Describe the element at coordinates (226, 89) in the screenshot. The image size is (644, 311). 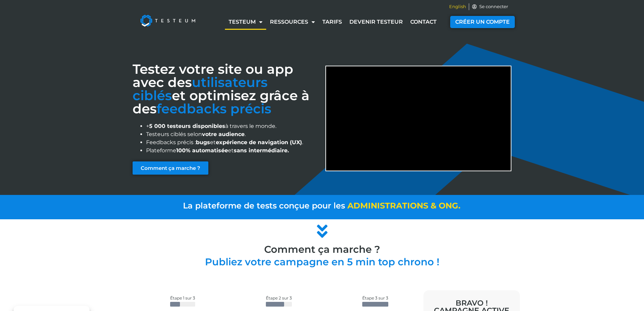
I see `h1: Testez votre site ou app avec des et optimisez grâce à des` at that location.